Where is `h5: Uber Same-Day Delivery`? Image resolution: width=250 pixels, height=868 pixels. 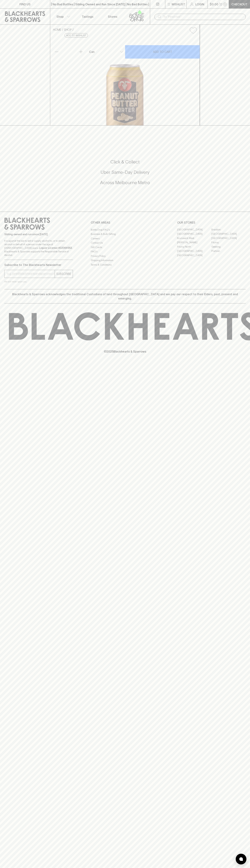 h5: Uber Same-Day Delivery is located at coordinates (125, 172).